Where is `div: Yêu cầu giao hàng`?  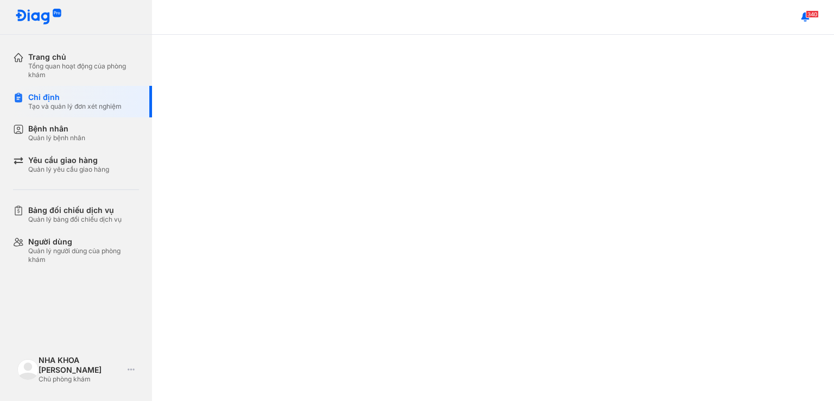
div: Yêu cầu giao hàng is located at coordinates (68, 160).